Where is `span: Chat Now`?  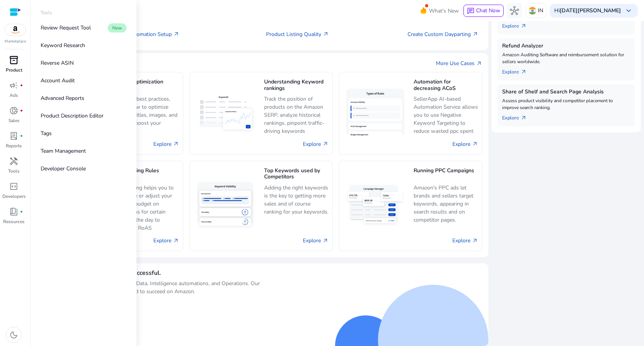
span: Chat Now is located at coordinates (488, 10).